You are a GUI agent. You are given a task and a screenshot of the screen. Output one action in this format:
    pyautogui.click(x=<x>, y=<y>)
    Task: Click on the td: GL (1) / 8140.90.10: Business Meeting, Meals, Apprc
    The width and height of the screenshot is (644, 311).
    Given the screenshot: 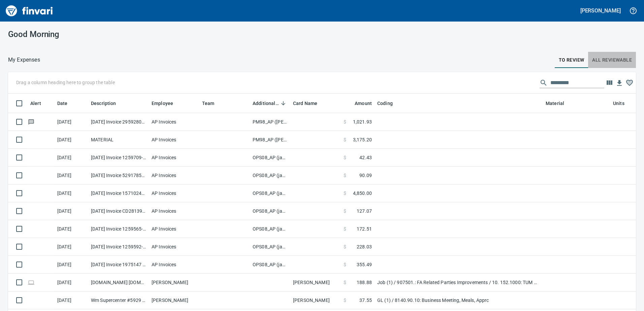 What is the action you would take?
    pyautogui.click(x=459, y=301)
    